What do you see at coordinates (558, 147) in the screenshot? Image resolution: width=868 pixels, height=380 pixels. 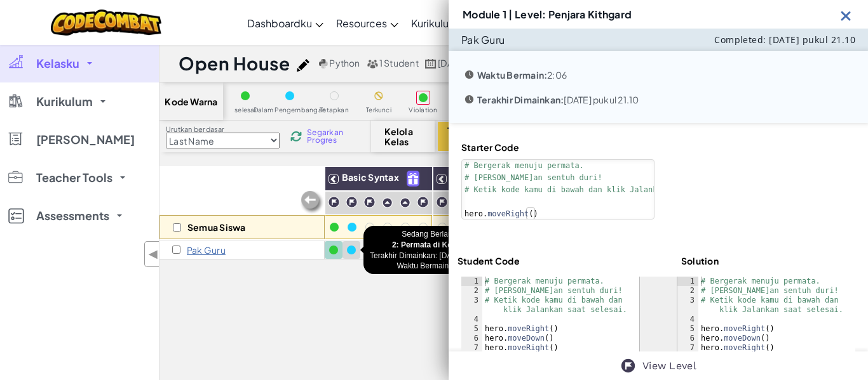 I see `h4: Starter Code` at bounding box center [558, 147].